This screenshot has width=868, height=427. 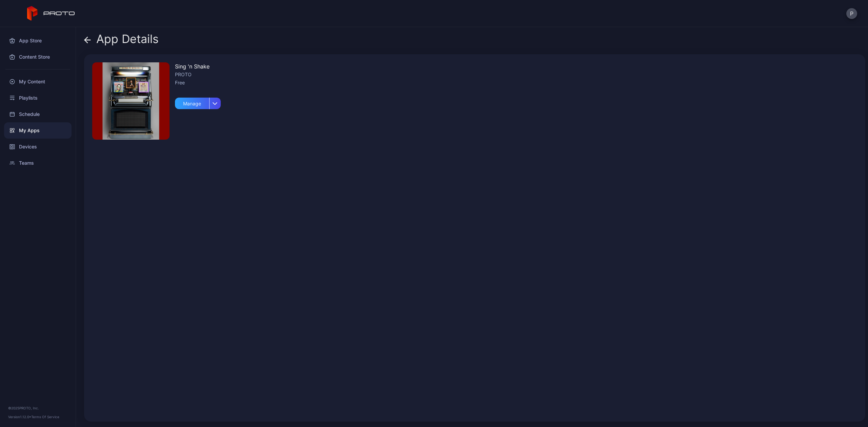 What do you see at coordinates (198, 83) in the screenshot?
I see `div: Free` at bounding box center [198, 83].